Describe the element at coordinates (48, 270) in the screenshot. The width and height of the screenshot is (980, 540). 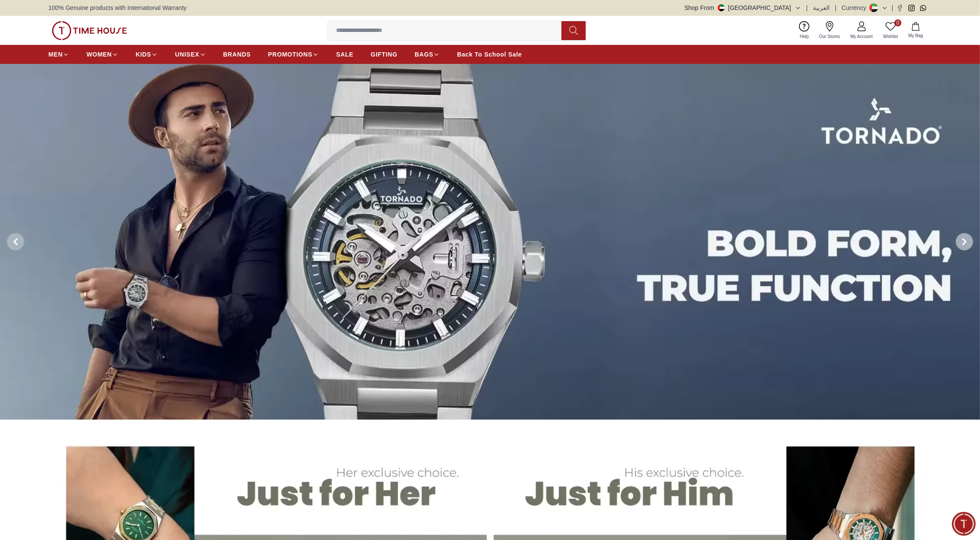
I see `span: Request a callback` at that location.